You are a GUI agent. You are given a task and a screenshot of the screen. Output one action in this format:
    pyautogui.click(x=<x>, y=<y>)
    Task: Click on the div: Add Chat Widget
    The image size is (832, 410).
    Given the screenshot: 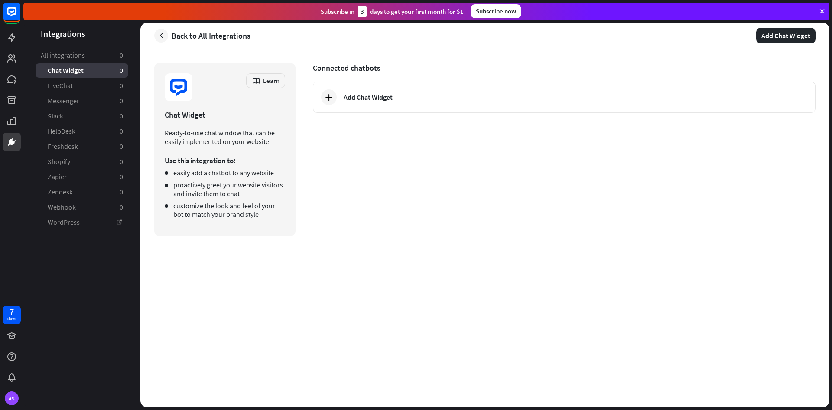 What is the action you would take?
    pyautogui.click(x=368, y=97)
    